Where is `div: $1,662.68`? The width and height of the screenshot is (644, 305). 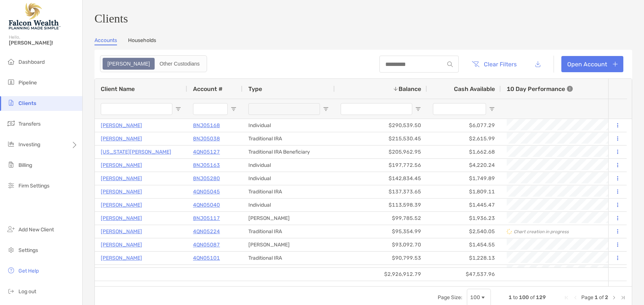 div: $1,662.68 is located at coordinates (464, 152).